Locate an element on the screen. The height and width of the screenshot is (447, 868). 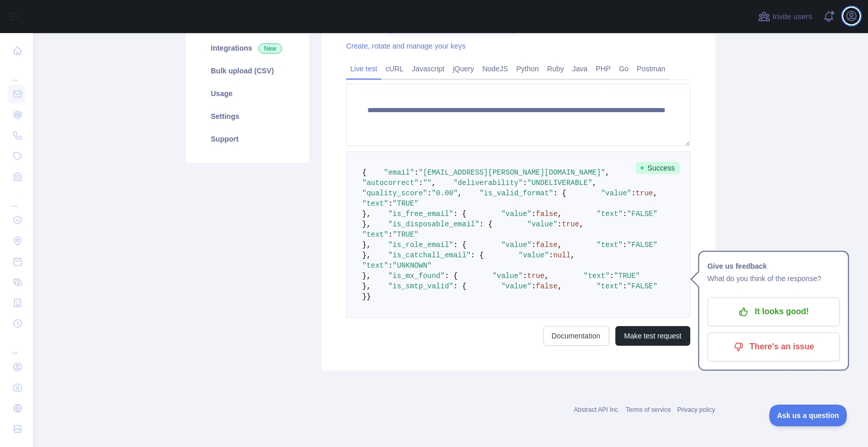
span: "is_role_email" is located at coordinates (420, 245).